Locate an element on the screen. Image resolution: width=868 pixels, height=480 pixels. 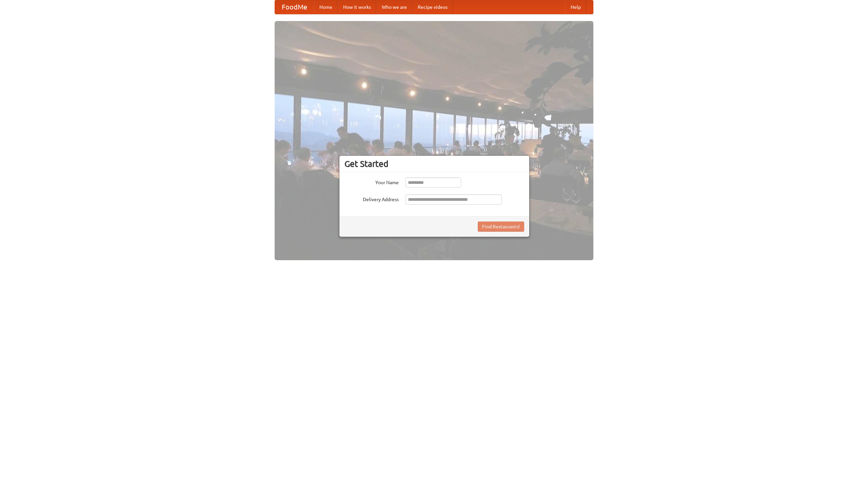
label: Delivery Address is located at coordinates (371, 198).